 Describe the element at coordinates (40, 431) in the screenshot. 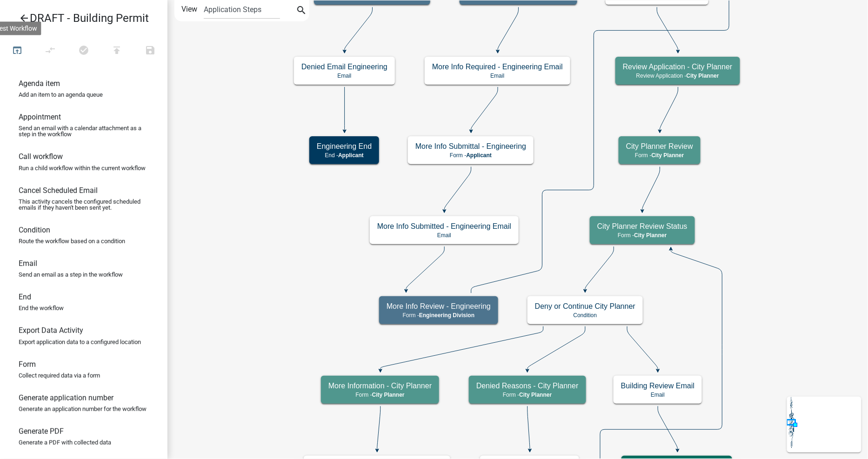

I see `h6: Generate PDF` at that location.